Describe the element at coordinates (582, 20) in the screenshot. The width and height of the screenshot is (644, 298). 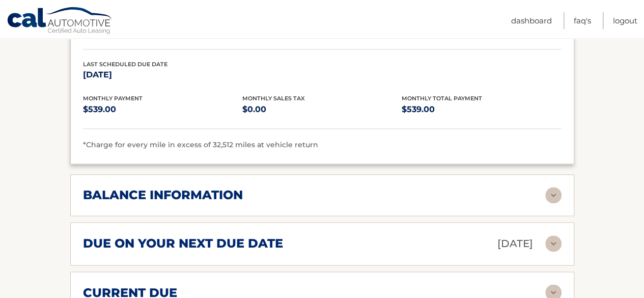
I see `a: FAQ's` at that location.